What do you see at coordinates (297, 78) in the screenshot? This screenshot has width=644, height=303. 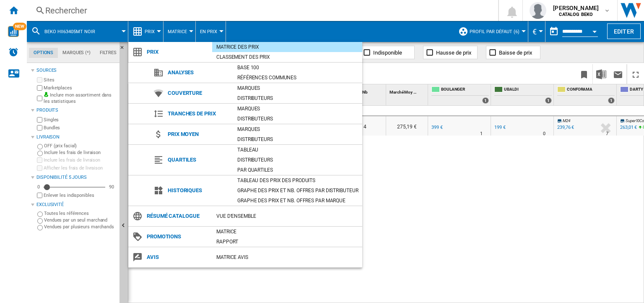 I see `div: Références communes` at bounding box center [297, 78].